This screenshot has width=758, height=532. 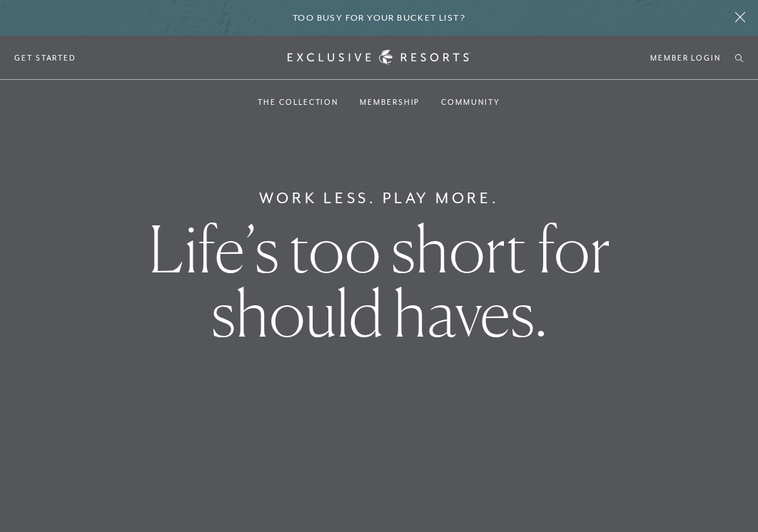 What do you see at coordinates (379, 281) in the screenshot?
I see `h1: Life’s too short for should haves.` at bounding box center [379, 281].